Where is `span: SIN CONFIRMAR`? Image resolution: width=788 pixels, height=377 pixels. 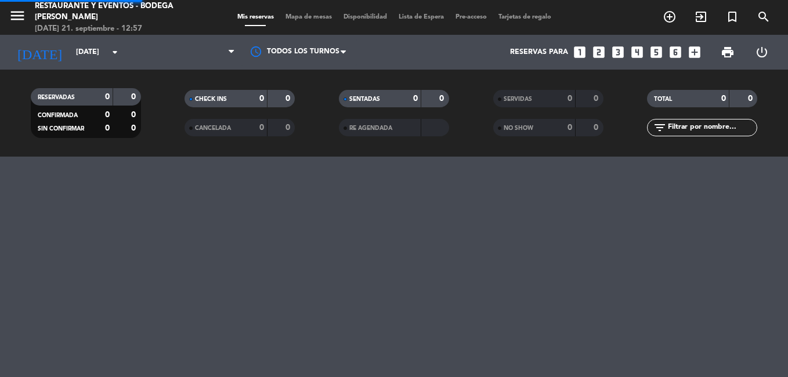 span: SIN CONFIRMAR is located at coordinates (61, 129).